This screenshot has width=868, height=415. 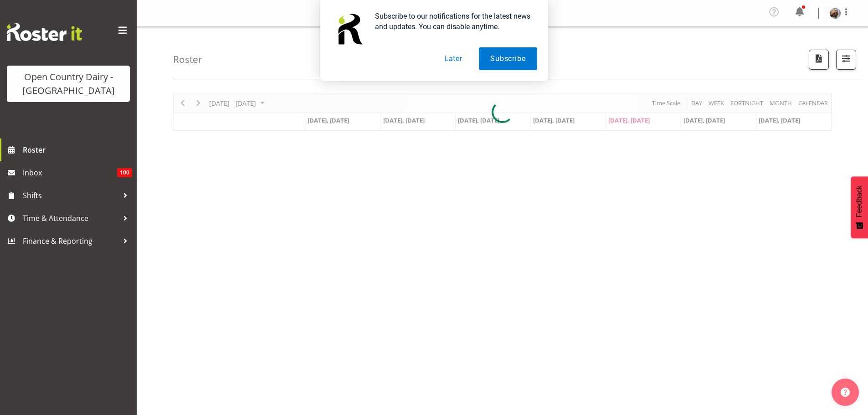 What do you see at coordinates (71, 218) in the screenshot?
I see `span: Time & Attendance` at bounding box center [71, 218].